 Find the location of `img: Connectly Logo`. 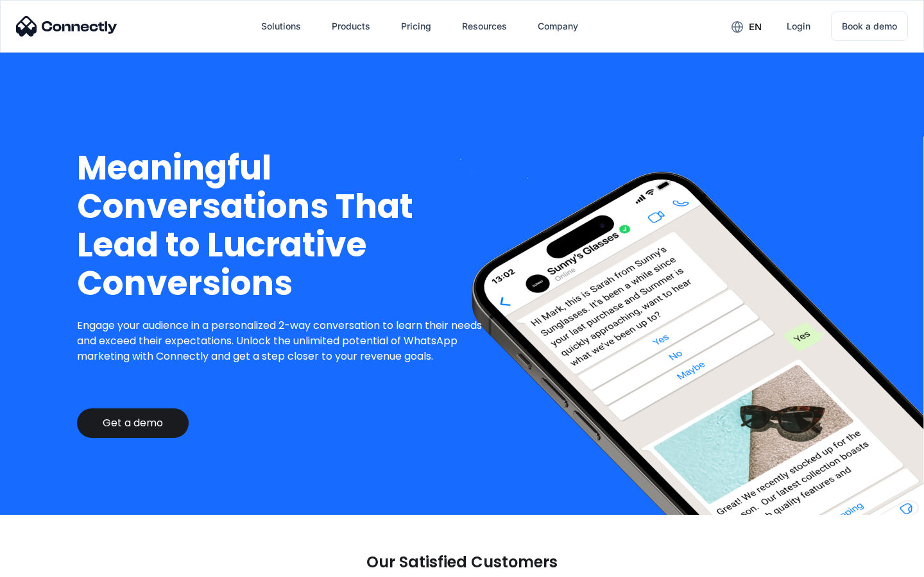

img: Connectly Logo is located at coordinates (67, 27).